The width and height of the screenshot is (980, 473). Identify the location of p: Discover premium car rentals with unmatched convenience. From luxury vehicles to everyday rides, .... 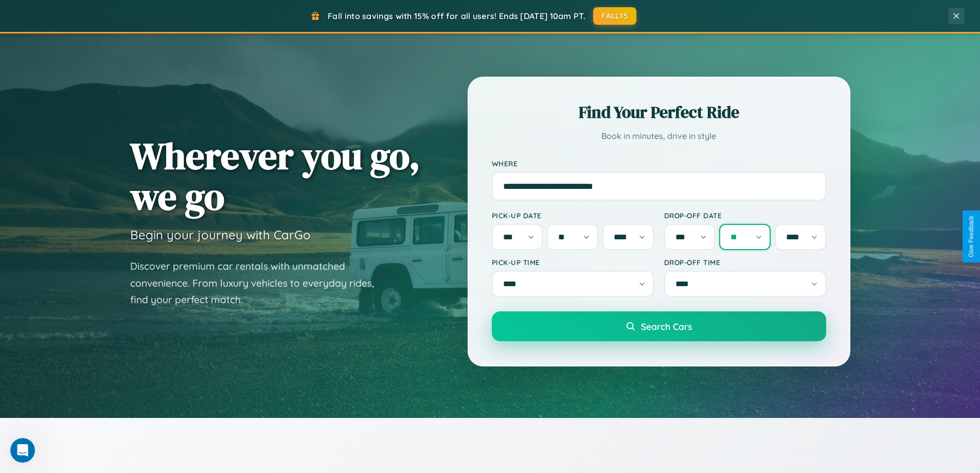
(259, 283).